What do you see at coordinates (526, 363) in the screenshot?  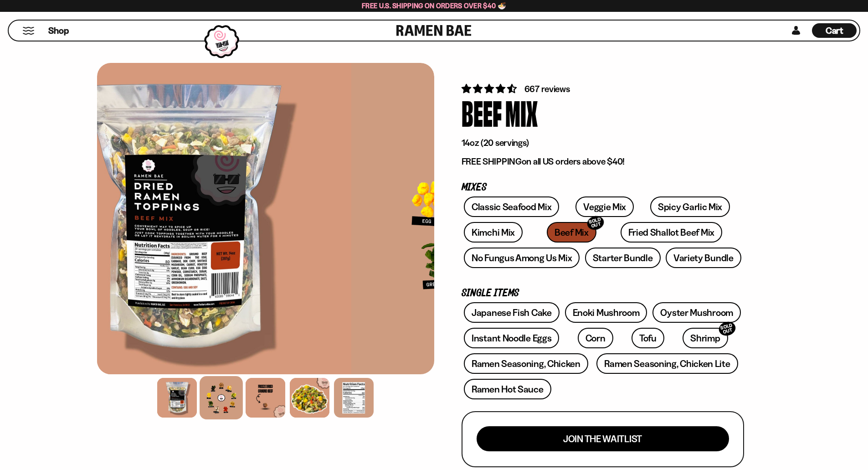 I see `a: Ramen Seasoning, Chicken` at bounding box center [526, 363].